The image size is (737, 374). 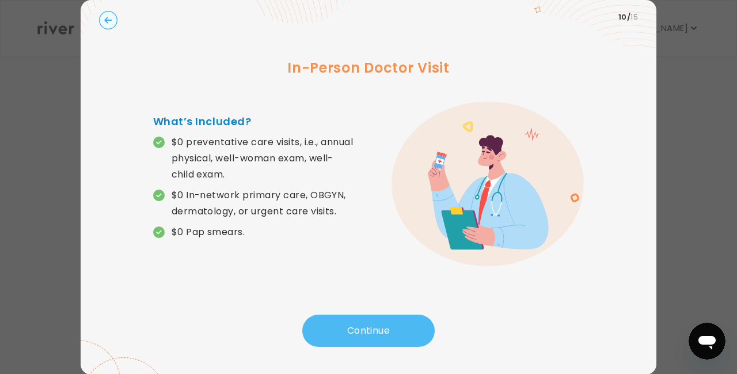 What do you see at coordinates (369, 68) in the screenshot?
I see `h3: In-Person Doctor Visit` at bounding box center [369, 68].